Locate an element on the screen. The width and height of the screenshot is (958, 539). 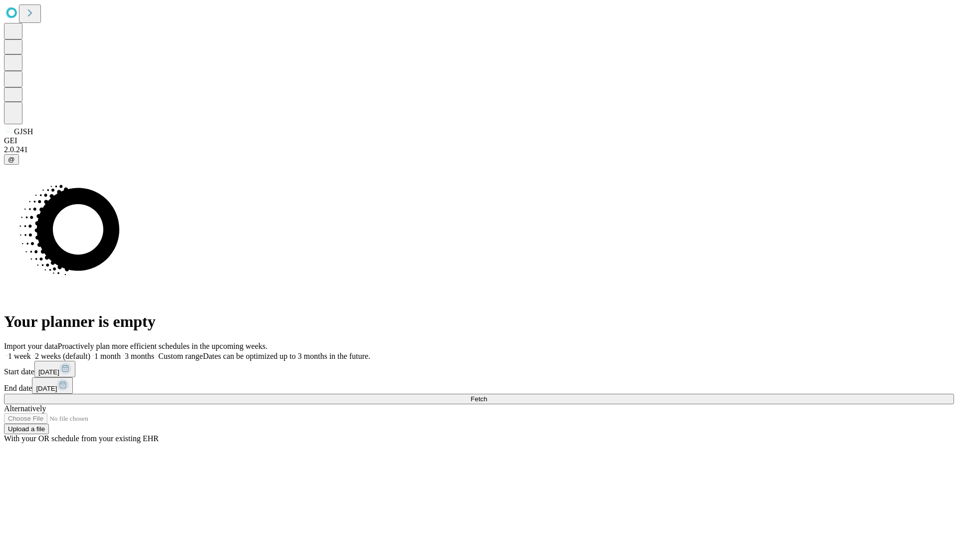
h1: Your planner is empty is located at coordinates (479, 321).